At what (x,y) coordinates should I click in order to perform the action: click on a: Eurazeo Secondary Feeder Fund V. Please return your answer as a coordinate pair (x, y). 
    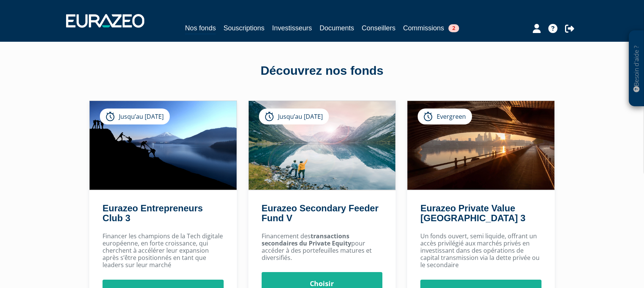
    Looking at the image, I should click on (320, 213).